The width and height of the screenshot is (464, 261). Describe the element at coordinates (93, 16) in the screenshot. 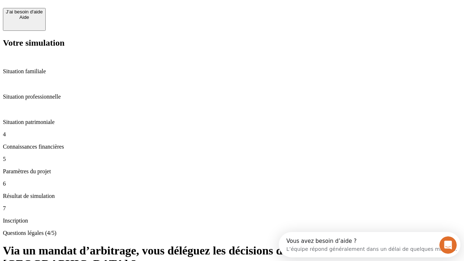

I see `div: L’équipe répond généralement dans un délai de quelques minutes.` at that location.